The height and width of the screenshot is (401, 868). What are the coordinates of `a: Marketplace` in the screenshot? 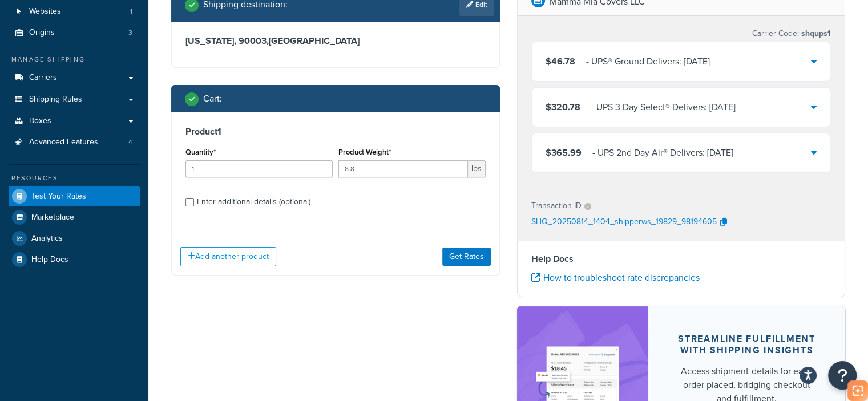 It's located at (74, 217).